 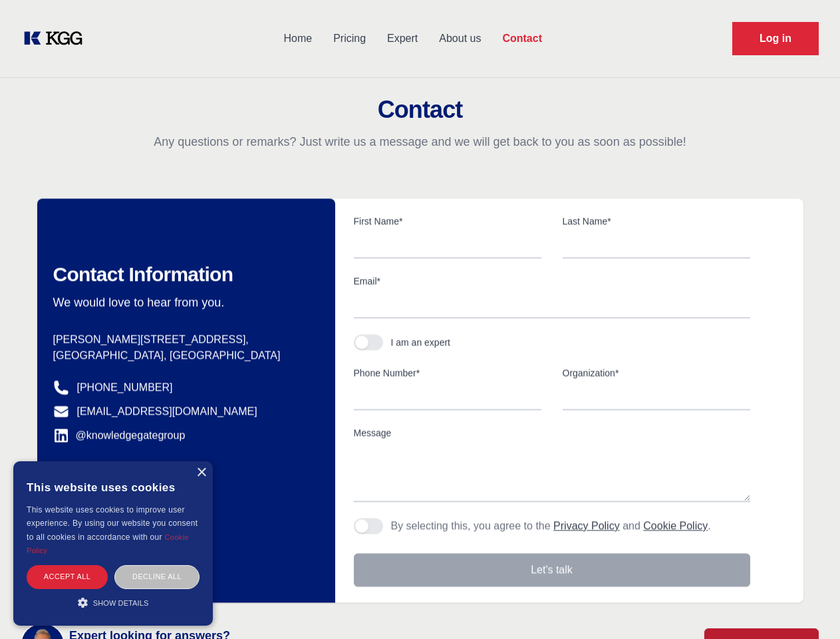 I want to click on div: This website uses cookies, so click(x=113, y=487).